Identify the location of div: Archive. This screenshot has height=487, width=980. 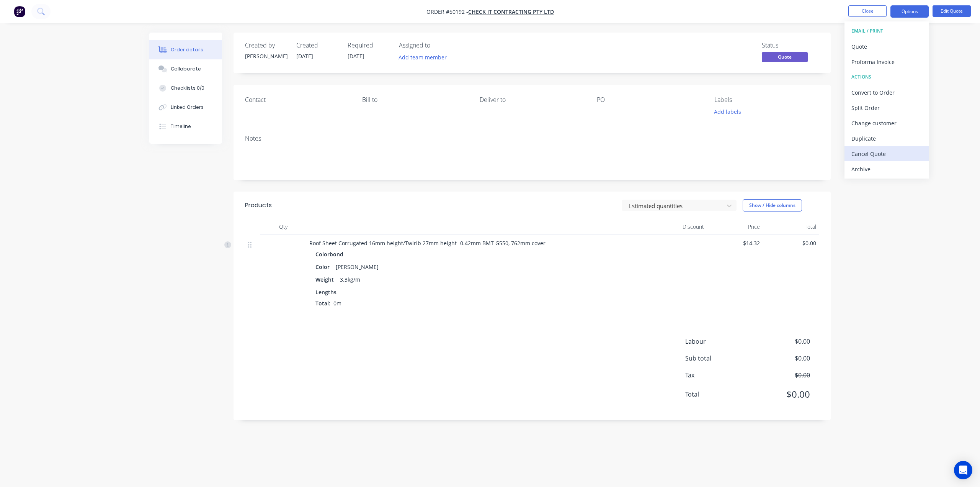
(887, 169).